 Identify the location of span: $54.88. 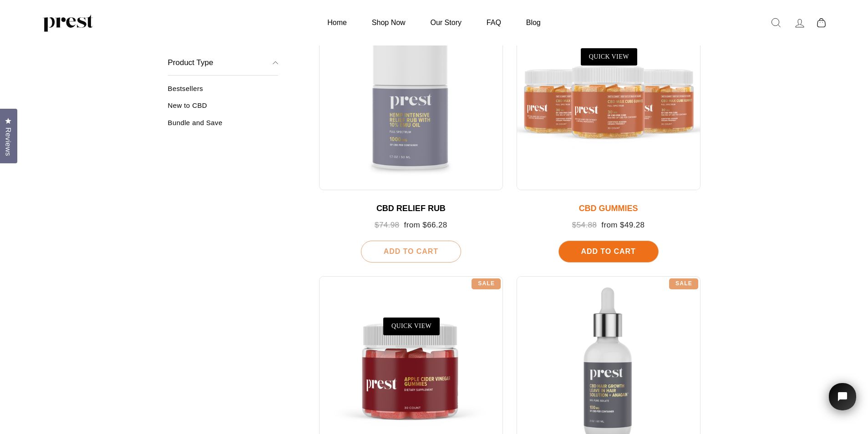
(584, 225).